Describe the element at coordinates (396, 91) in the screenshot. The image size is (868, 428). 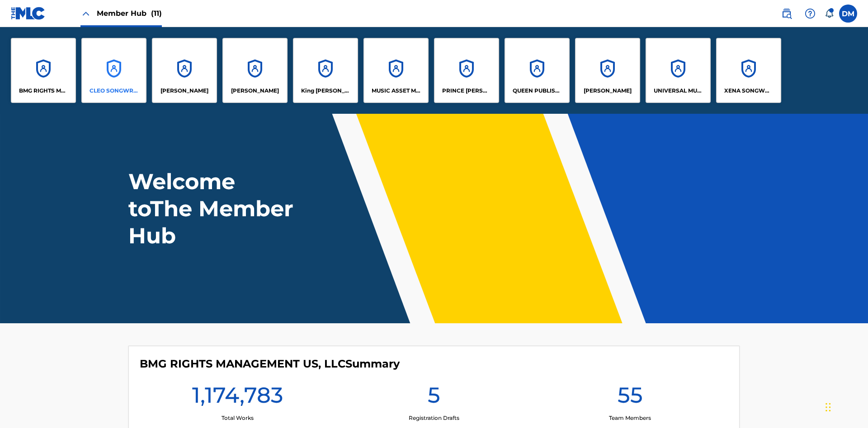
I see `p: MUSIC ASSET MANAGEMENT (MAM)` at that location.